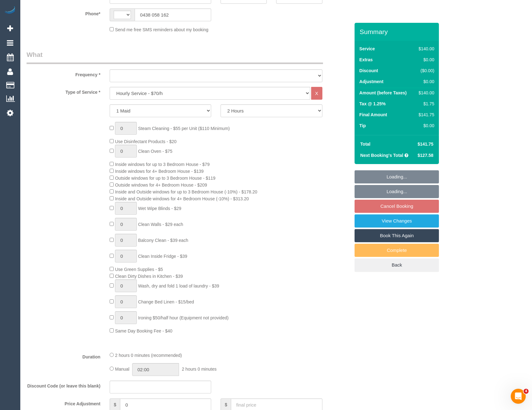 The width and height of the screenshot is (532, 410). I want to click on h3: Summary, so click(398, 31).